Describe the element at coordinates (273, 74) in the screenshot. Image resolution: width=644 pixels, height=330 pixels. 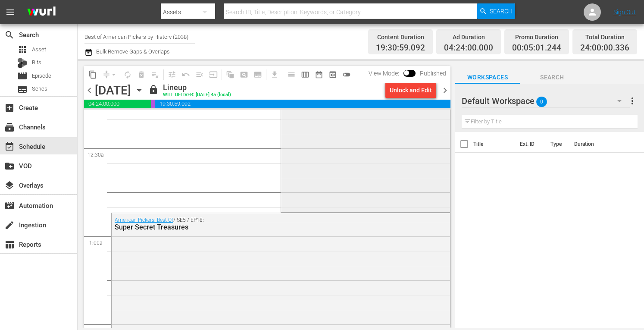
I see `span: Download as CSV` at that location.